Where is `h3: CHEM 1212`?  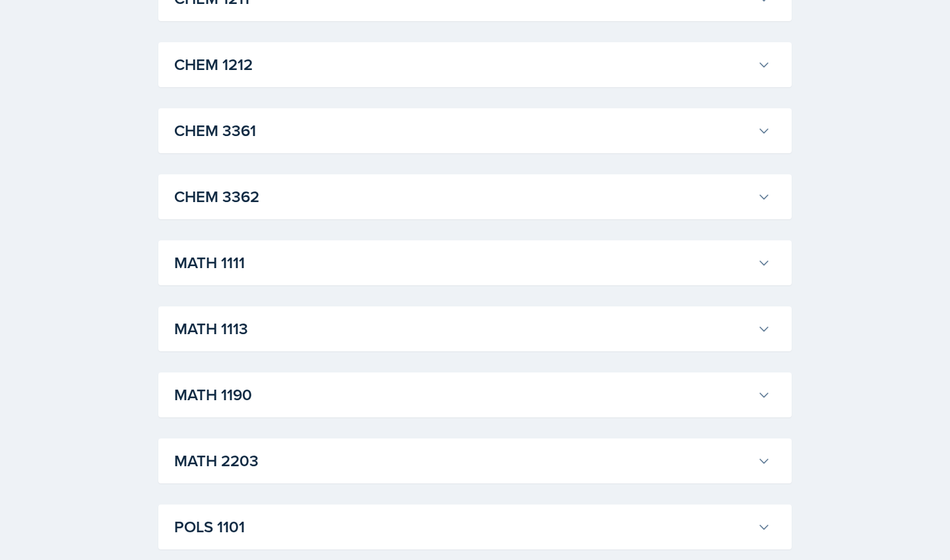
h3: CHEM 1212 is located at coordinates (463, 65).